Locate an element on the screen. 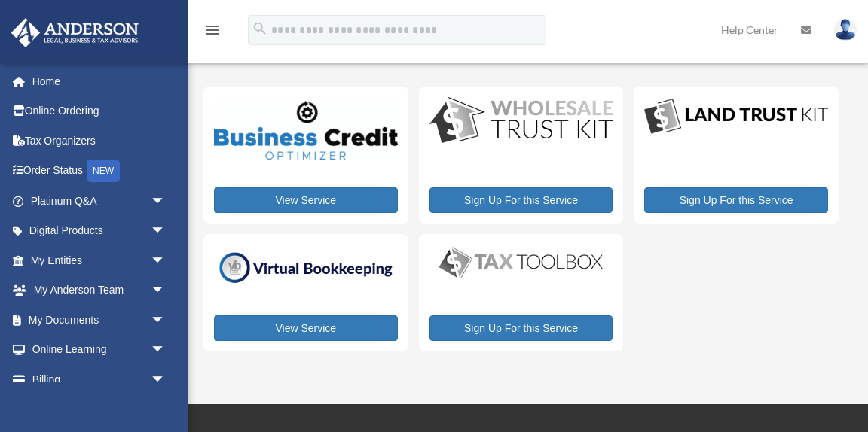 The height and width of the screenshot is (432, 868). div: NEW is located at coordinates (103, 171).